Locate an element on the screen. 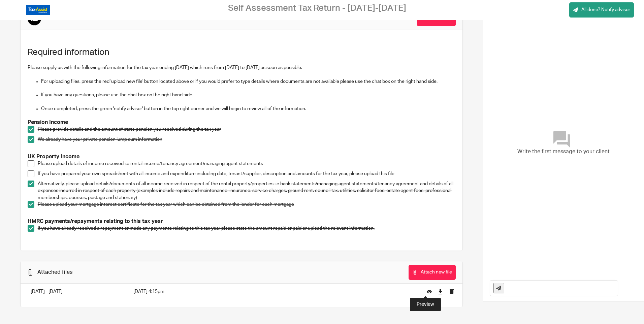 The height and width of the screenshot is (324, 644). p: For uploading files, press the red 'upload new file' button located above or if you would prefer ... is located at coordinates (248, 82).